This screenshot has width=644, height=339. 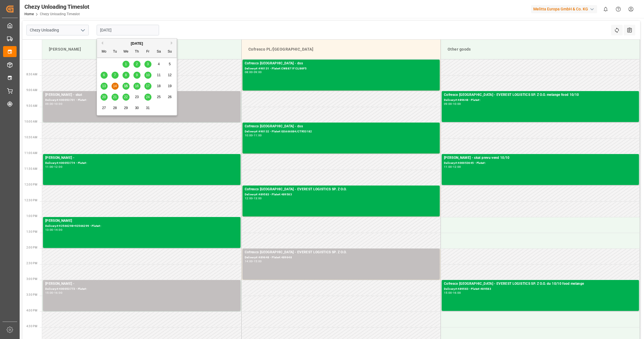 I want to click on div: Delivery#:400053701 - Plate#:, so click(x=142, y=100).